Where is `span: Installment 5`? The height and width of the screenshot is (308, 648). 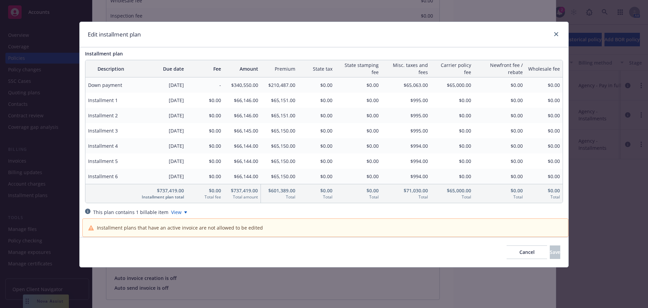 span: Installment 5 is located at coordinates (111, 161).